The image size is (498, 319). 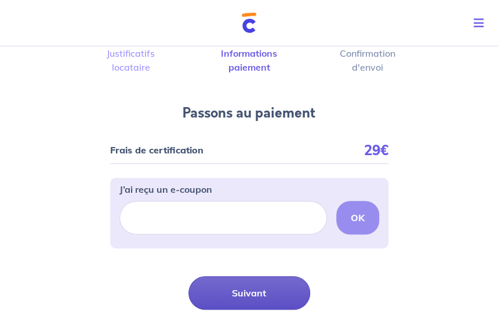 I want to click on button: Suivant, so click(x=249, y=293).